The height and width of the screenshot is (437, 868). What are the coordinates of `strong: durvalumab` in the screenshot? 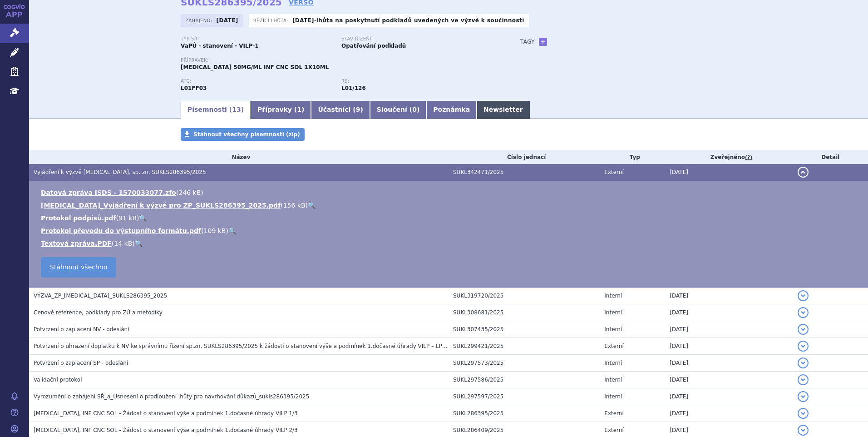 It's located at (353, 88).